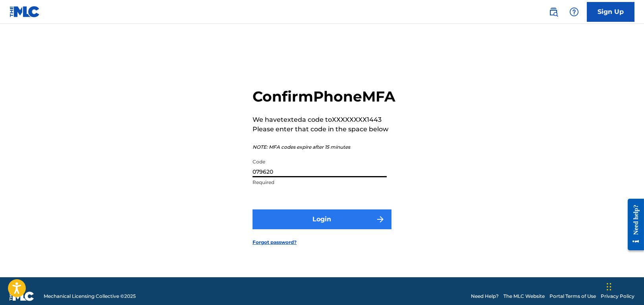  I want to click on p: Please enter that code in the space below, so click(324, 130).